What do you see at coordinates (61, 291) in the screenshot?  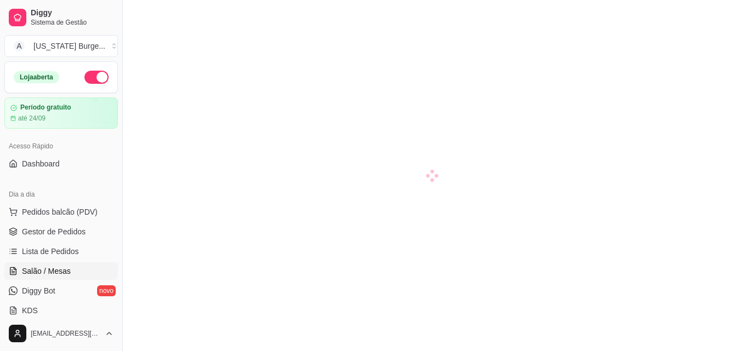 I see `a: Diggy Botnovo` at bounding box center [61, 291].